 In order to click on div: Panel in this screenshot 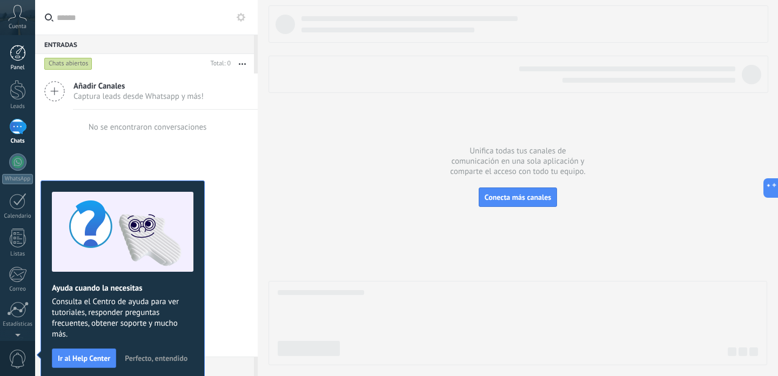, I will do `click(18, 68)`.